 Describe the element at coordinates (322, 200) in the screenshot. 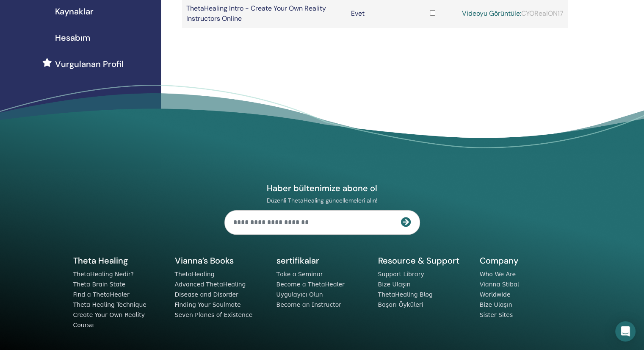

I see `p: Düzenli ThetaHealing güncellemeleri alın!` at that location.